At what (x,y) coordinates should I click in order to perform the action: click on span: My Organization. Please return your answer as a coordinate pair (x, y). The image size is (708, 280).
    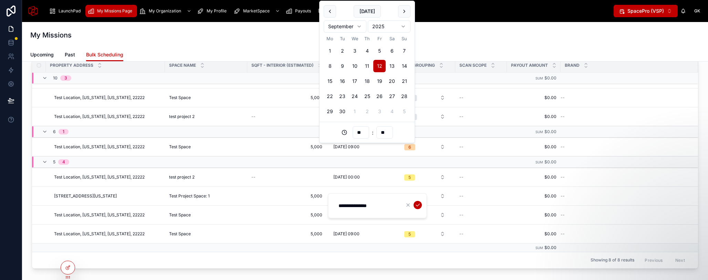
    Looking at the image, I should click on (165, 11).